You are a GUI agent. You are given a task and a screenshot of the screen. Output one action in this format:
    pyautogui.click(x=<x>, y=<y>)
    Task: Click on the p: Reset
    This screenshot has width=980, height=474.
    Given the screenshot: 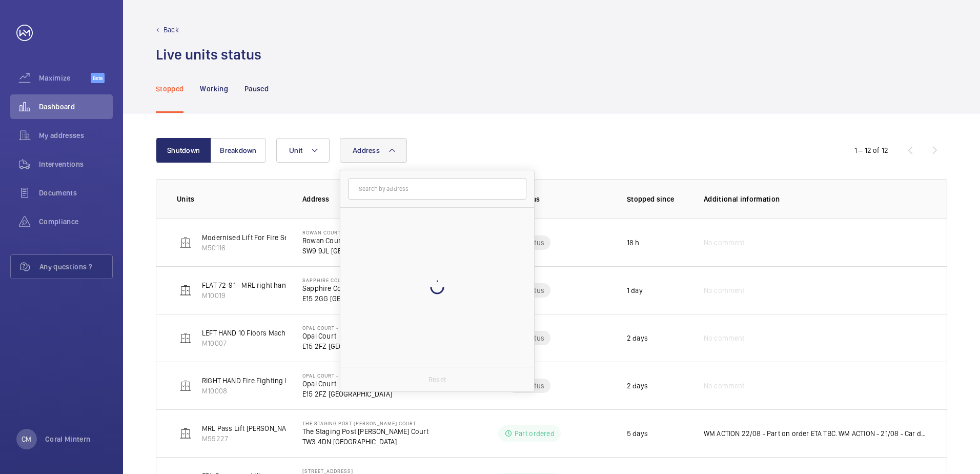 What is the action you would take?
    pyautogui.click(x=437, y=380)
    